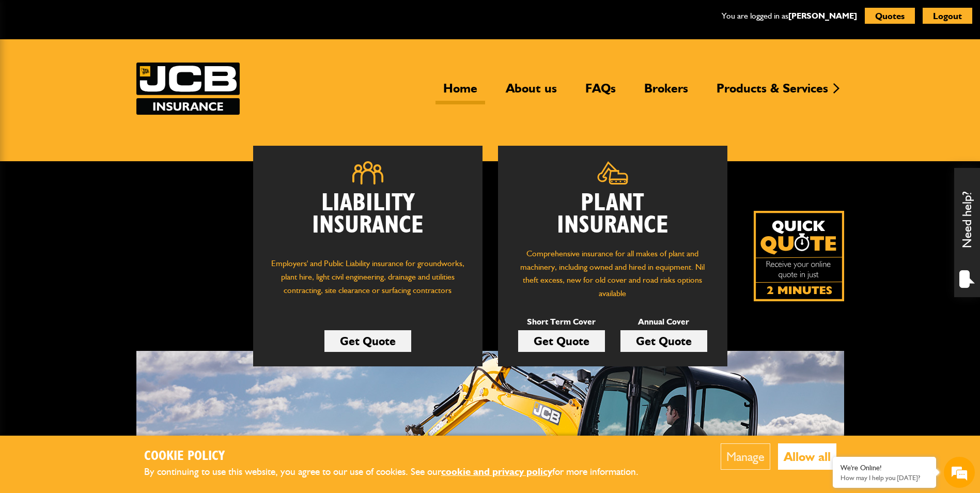 Image resolution: width=980 pixels, height=493 pixels. I want to click on p: Employers' and Public Liability insurance for groundworks, plant hire, light civil engineering, d..., so click(368, 282).